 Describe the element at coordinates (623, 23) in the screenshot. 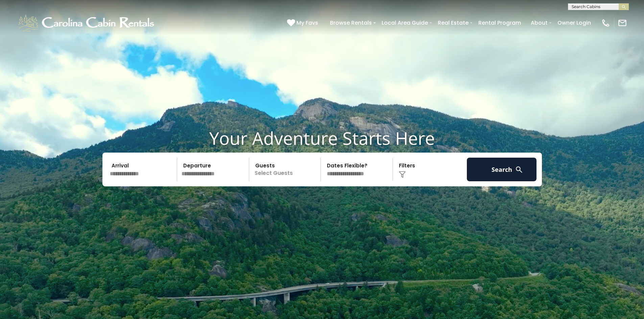

I see `img: mail-regular-white.png` at that location.